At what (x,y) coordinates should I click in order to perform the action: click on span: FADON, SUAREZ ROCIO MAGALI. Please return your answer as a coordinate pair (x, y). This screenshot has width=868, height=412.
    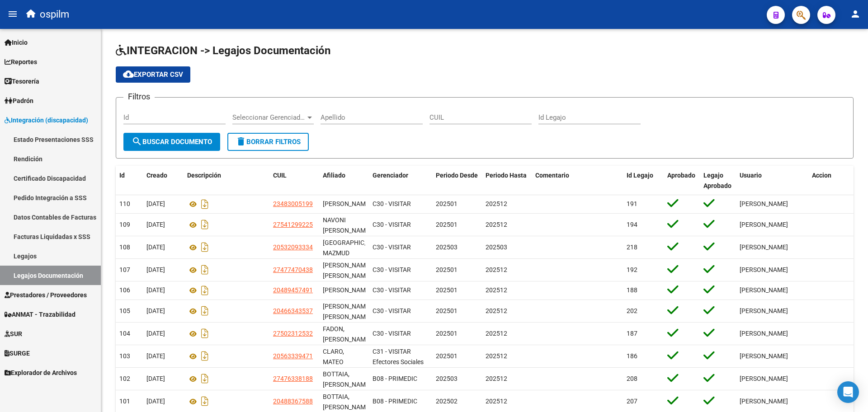
    Looking at the image, I should click on (347, 339).